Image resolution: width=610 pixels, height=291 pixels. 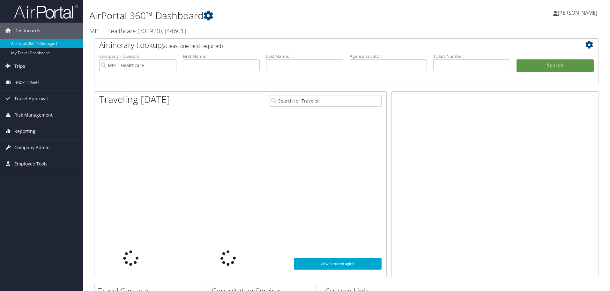 I want to click on label: Last Name:, so click(x=305, y=56).